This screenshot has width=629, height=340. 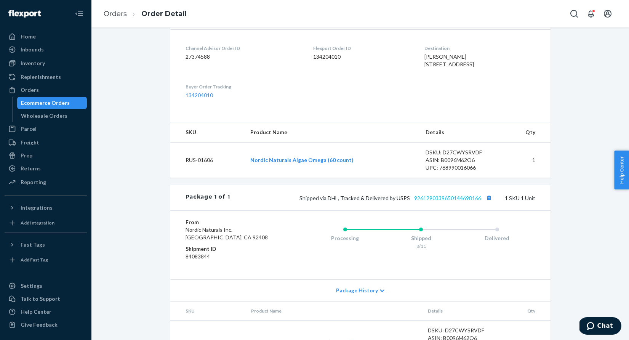 I want to click on div: Add Fast Tag, so click(x=34, y=260).